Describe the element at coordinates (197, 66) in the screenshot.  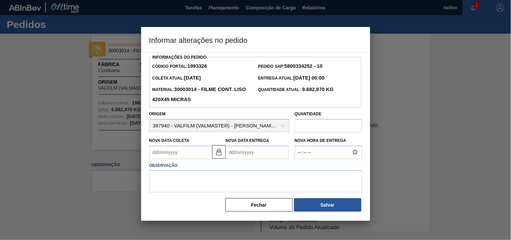
I see `strong: 1993326` at that location.